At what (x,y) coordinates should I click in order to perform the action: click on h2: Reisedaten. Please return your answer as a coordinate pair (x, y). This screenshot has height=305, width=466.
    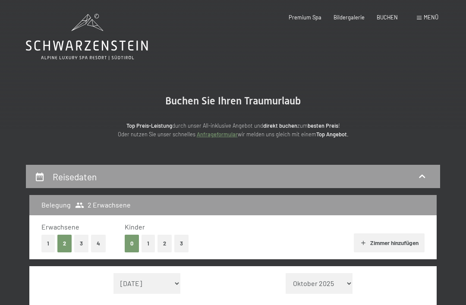
    Looking at the image, I should click on (75, 176).